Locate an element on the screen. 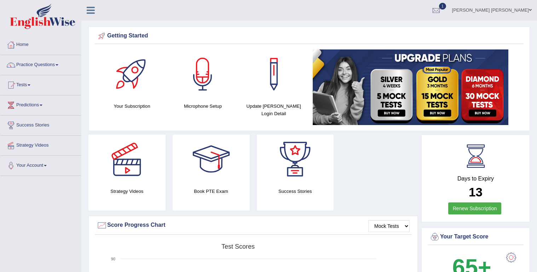 The height and width of the screenshot is (272, 537). a: Predictions is located at coordinates (41, 104).